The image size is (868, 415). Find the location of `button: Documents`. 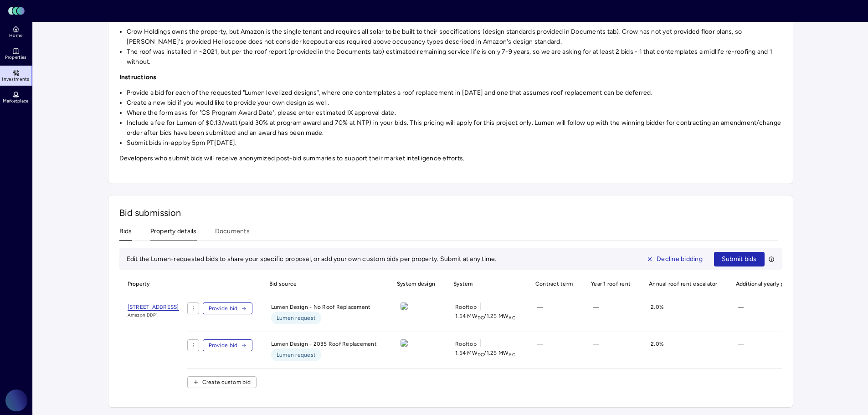

button: Documents is located at coordinates (232, 233).